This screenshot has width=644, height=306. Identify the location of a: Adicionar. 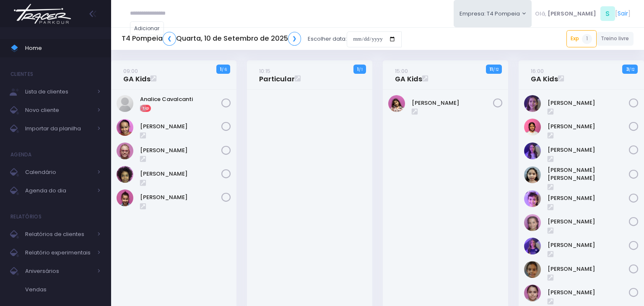
(147, 28).